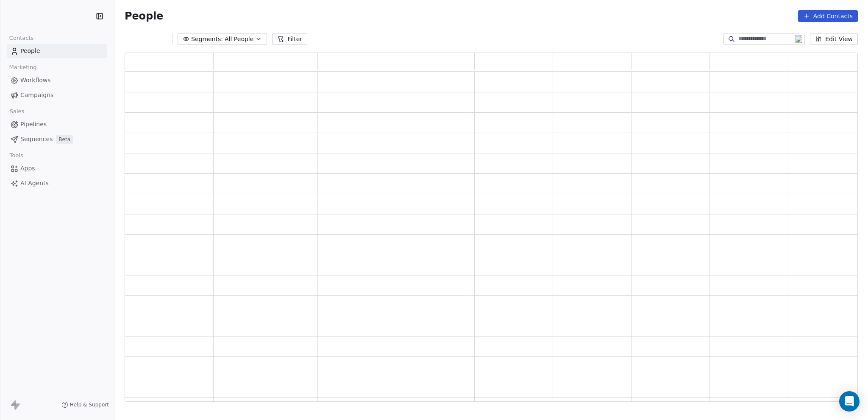  I want to click on span: Segments:, so click(206, 39).